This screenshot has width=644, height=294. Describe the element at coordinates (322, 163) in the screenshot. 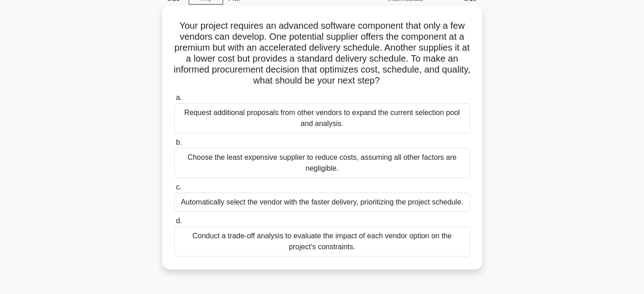

I see `div: Choose the least expensive supplier to reduce costs, assuming all other factors are negligible.` at that location.